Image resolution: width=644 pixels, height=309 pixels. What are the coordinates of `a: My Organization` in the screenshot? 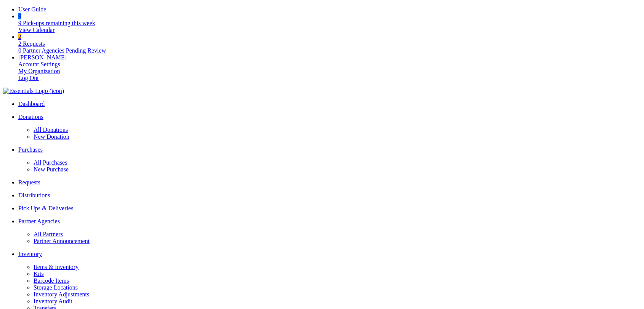 It's located at (39, 71).